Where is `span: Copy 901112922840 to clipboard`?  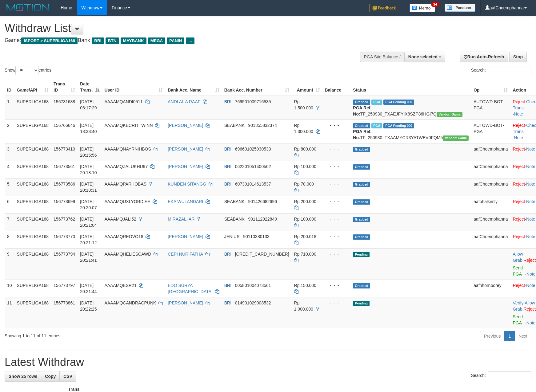
span: Copy 901112922840 to clipboard is located at coordinates (263, 219).